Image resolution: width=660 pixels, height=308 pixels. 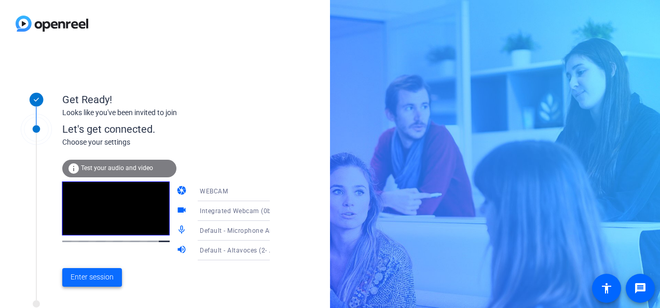 I want to click on mat-icon: camera, so click(x=183, y=191).